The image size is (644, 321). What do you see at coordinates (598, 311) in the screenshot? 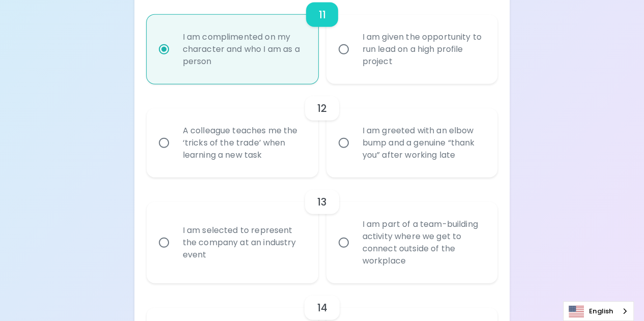
I see `a: English` at bounding box center [598, 311].